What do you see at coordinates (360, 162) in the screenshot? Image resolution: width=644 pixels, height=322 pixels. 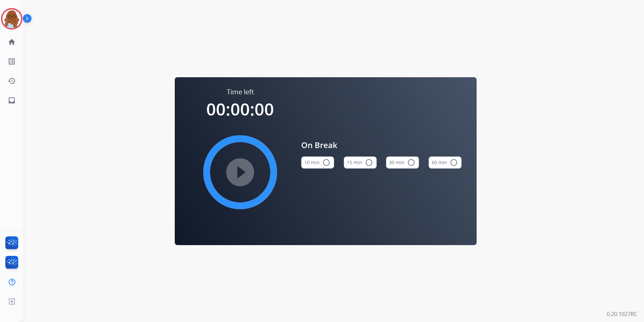 I see `button: 15 min` at bounding box center [360, 162].